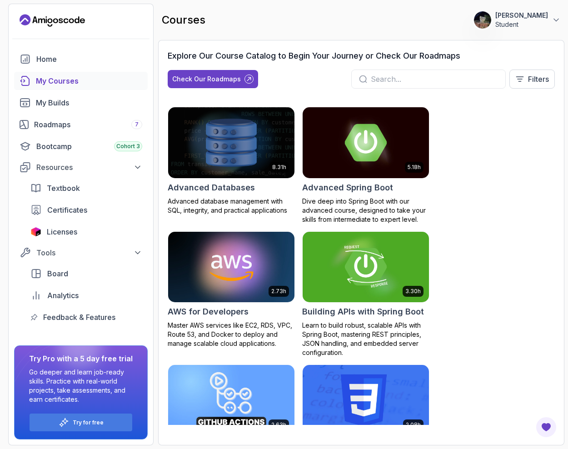 The height and width of the screenshot is (449, 568). I want to click on img: CI/CD with GitHub Actions card, so click(231, 401).